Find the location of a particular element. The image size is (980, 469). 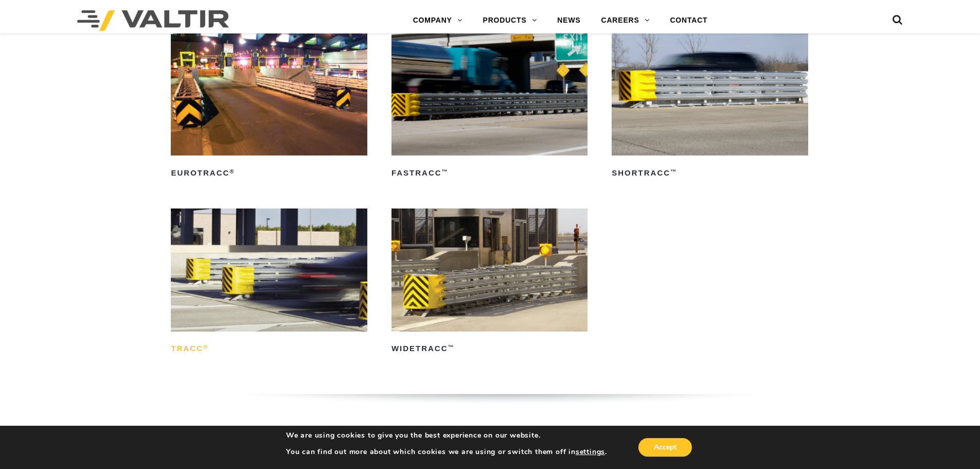

a: WideTRACC™ is located at coordinates (489, 283).